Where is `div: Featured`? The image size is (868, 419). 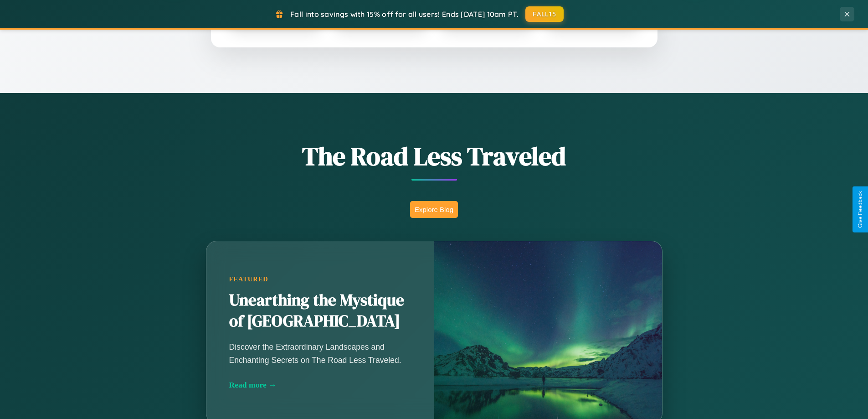
div: Featured is located at coordinates (321, 278).